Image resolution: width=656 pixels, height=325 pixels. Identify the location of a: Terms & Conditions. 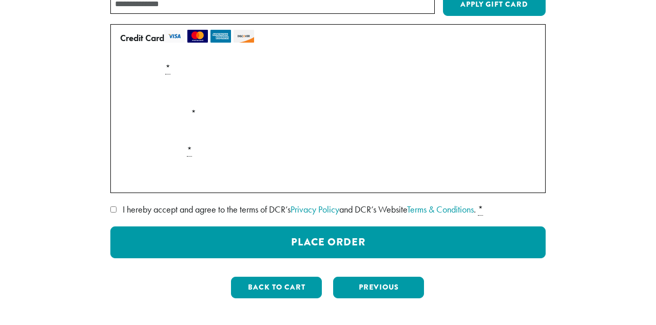
(440, 209).